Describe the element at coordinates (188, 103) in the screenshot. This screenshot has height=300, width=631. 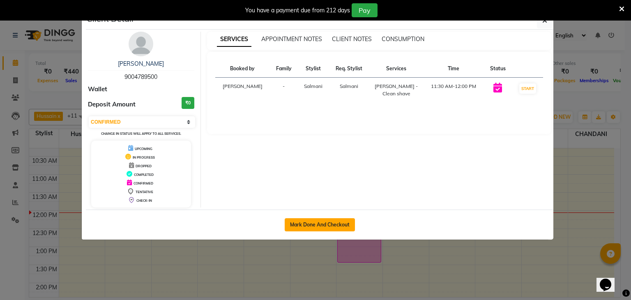
I see `h3: ₹0` at that location.